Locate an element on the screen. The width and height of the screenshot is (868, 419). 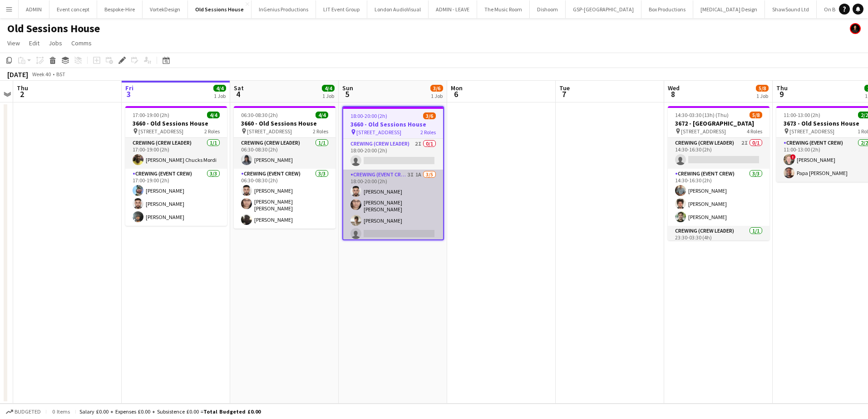
span: 3 is located at coordinates (129, 94).